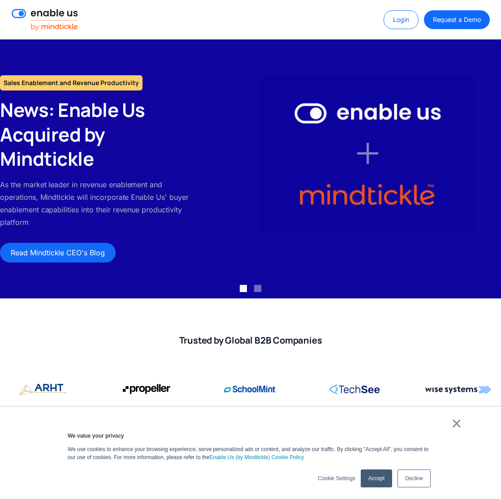 The image size is (501, 499). What do you see at coordinates (401, 20) in the screenshot?
I see `a: Login` at bounding box center [401, 20].